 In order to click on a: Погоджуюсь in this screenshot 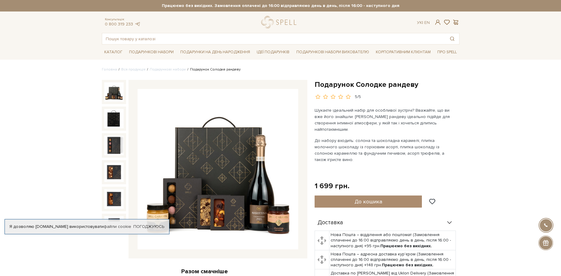, I will do `click(149, 227)`.